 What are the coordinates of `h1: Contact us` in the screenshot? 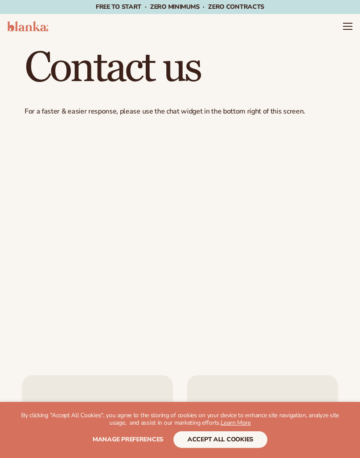 It's located at (180, 68).